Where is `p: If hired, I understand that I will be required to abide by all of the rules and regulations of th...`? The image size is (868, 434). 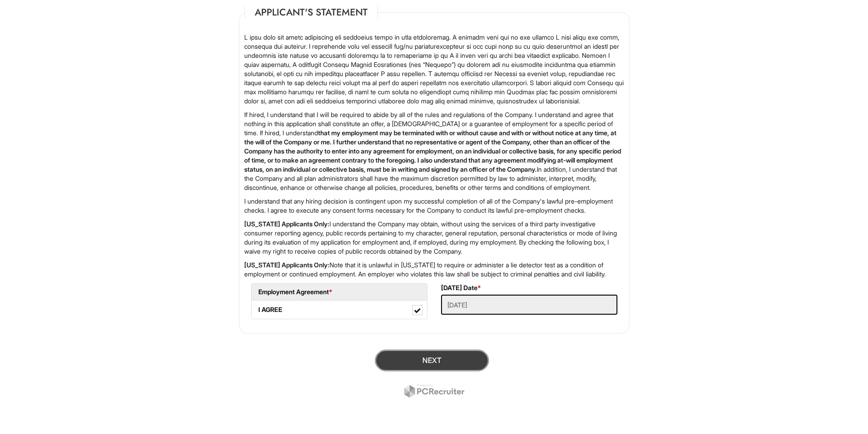
p: If hired, I understand that I will be required to abide by all of the rules and regulations of th... is located at coordinates (434, 151).